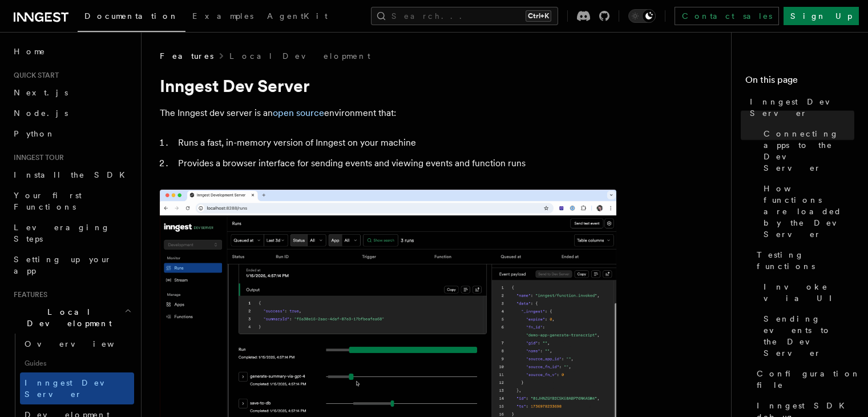 This screenshot has width=868, height=417. I want to click on span: How functions are loaded by the Dev Server, so click(808, 211).